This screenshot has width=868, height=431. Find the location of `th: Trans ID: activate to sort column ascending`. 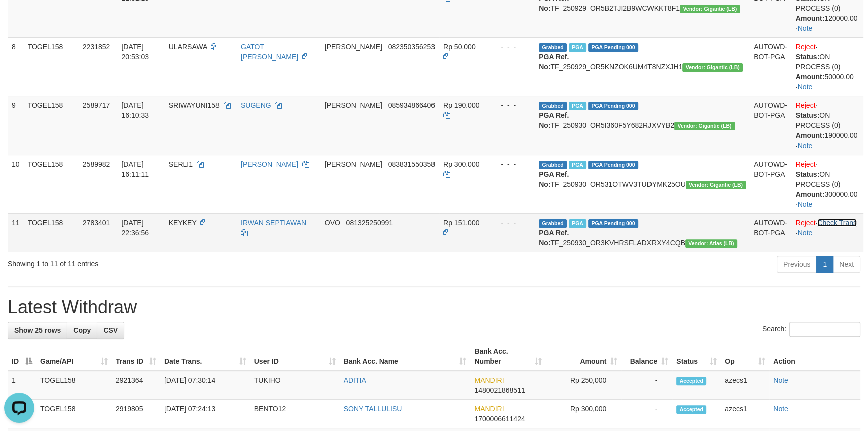

th: Trans ID: activate to sort column ascending is located at coordinates (136, 356).